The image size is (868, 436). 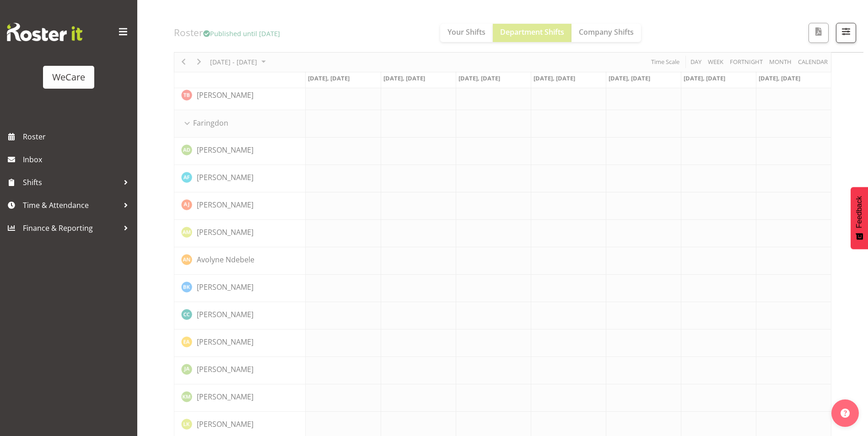 I want to click on span: Feedback, so click(x=859, y=212).